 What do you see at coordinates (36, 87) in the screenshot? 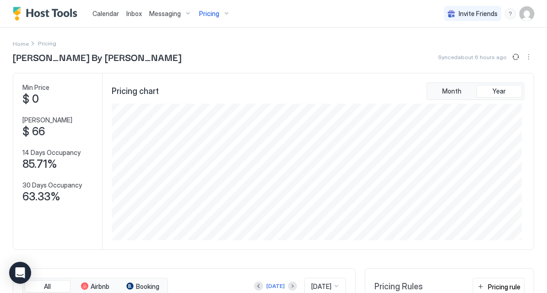
I see `span: Min Price` at bounding box center [36, 87].